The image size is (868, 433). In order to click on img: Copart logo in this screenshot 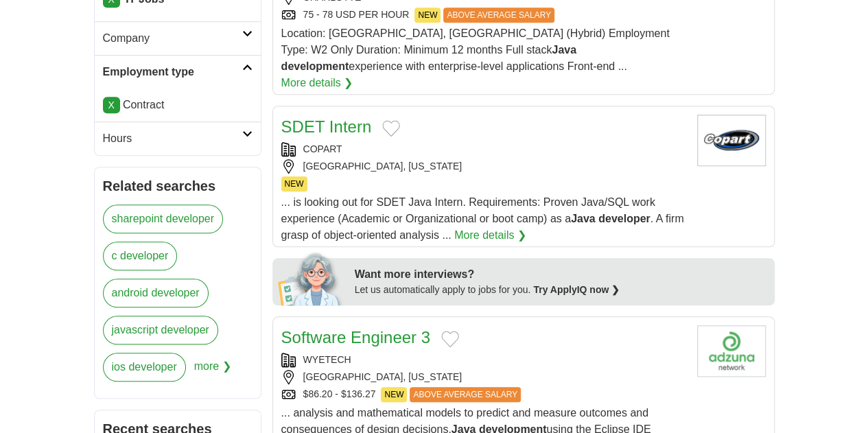, I will do `click(731, 140)`.